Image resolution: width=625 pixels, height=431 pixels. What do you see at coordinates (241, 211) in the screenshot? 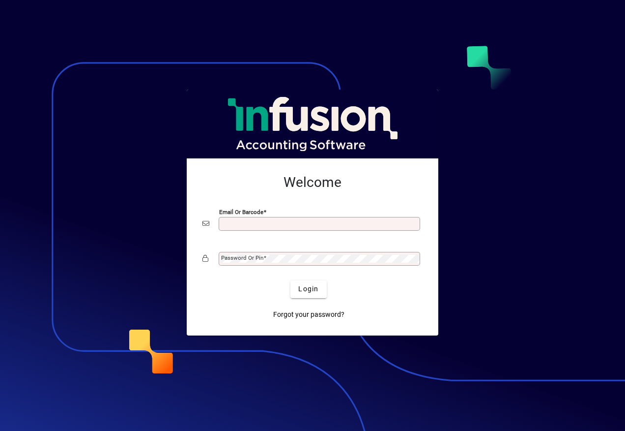
I see `mat-label: Email or Barcode` at bounding box center [241, 211].